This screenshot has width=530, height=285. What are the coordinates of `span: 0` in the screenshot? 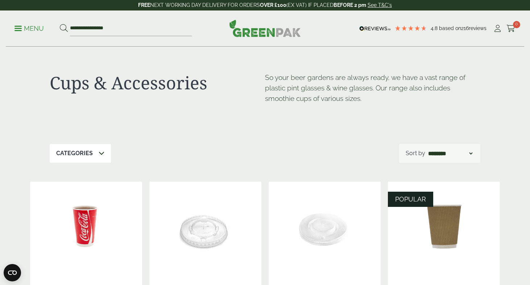 It's located at (516, 25).